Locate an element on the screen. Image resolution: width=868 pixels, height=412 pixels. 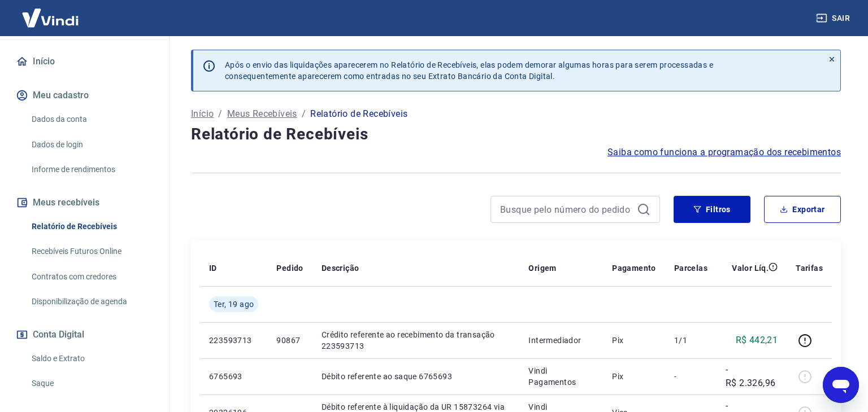
input: Busque pelo número do pedido is located at coordinates (566, 210).